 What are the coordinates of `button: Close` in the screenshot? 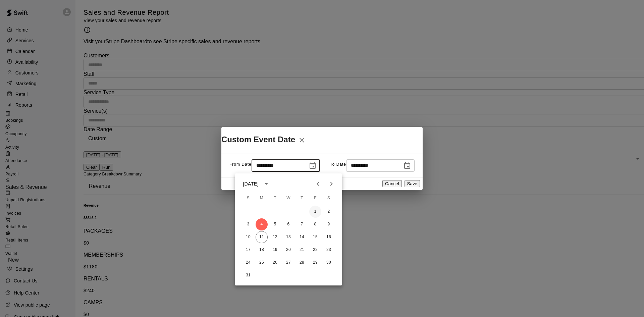 It's located at (302, 140).